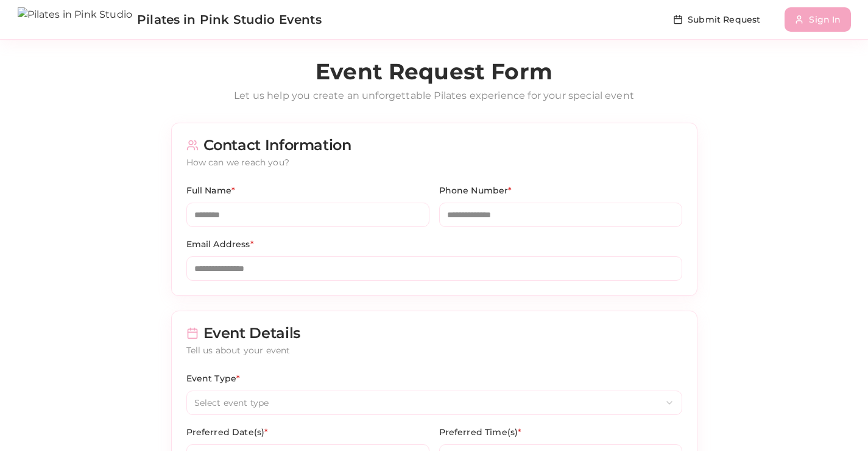 The height and width of the screenshot is (451, 868). What do you see at coordinates (817, 19) in the screenshot?
I see `a: Sign In` at bounding box center [817, 19].